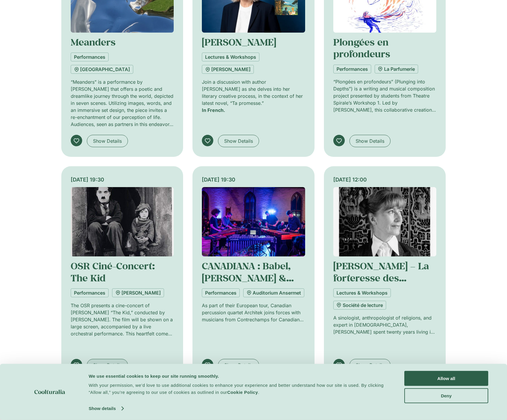 The image size is (507, 420). Describe the element at coordinates (360, 305) in the screenshot. I see `a: Société de lecture` at that location.